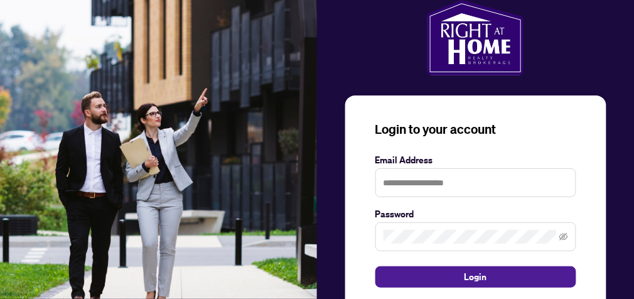 Image resolution: width=634 pixels, height=299 pixels. What do you see at coordinates (564, 237) in the screenshot?
I see `span: eye-invisible` at bounding box center [564, 237].